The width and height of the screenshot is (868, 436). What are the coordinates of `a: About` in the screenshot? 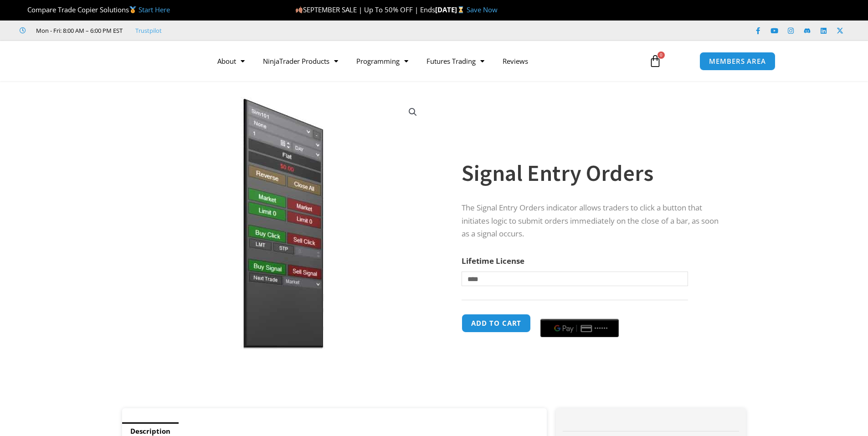 It's located at (231, 61).